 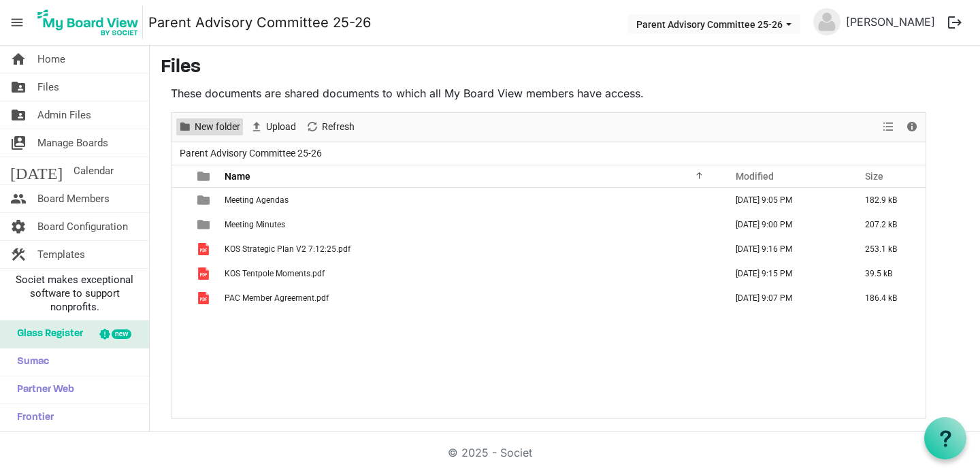 What do you see at coordinates (209, 128) in the screenshot?
I see `div: New folder` at bounding box center [209, 128].